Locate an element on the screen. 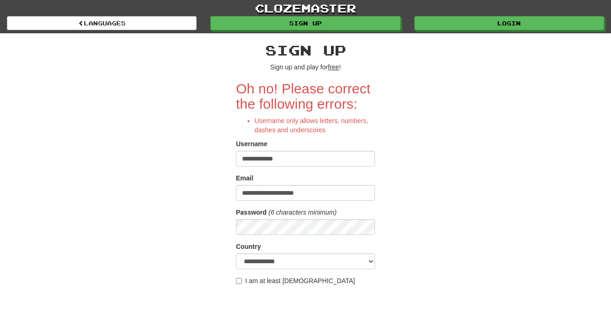  p: Sign up and play for ! is located at coordinates (305, 67).